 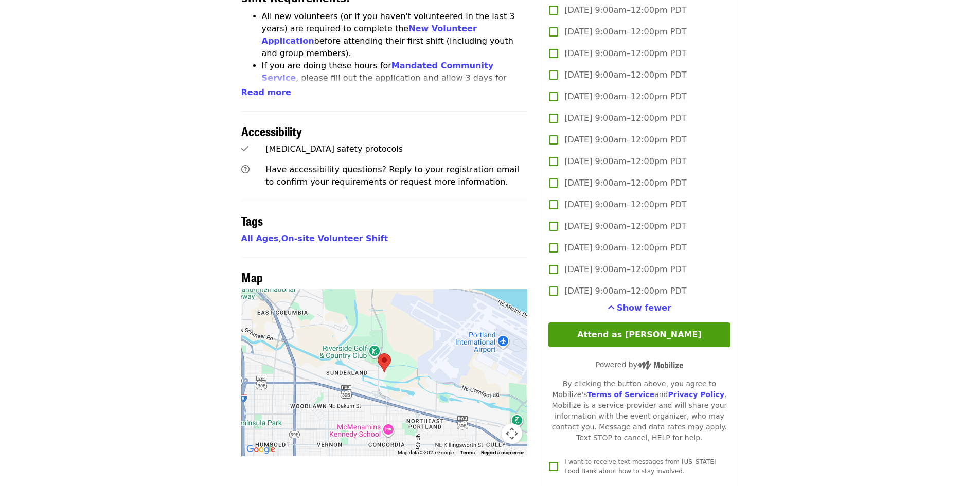 What do you see at coordinates (266, 93) in the screenshot?
I see `button: Read more` at bounding box center [266, 93].